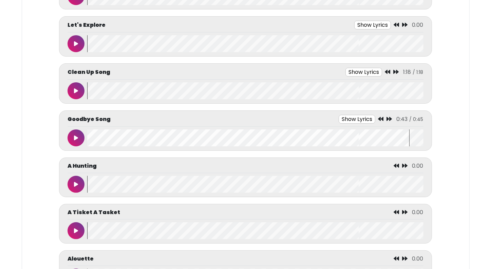  Describe the element at coordinates (416, 119) in the screenshot. I see `span: / 0:45` at that location.